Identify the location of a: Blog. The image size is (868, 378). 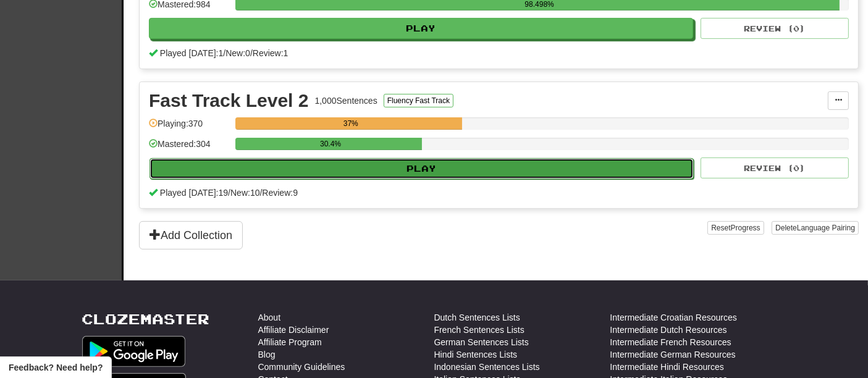
(267, 355).